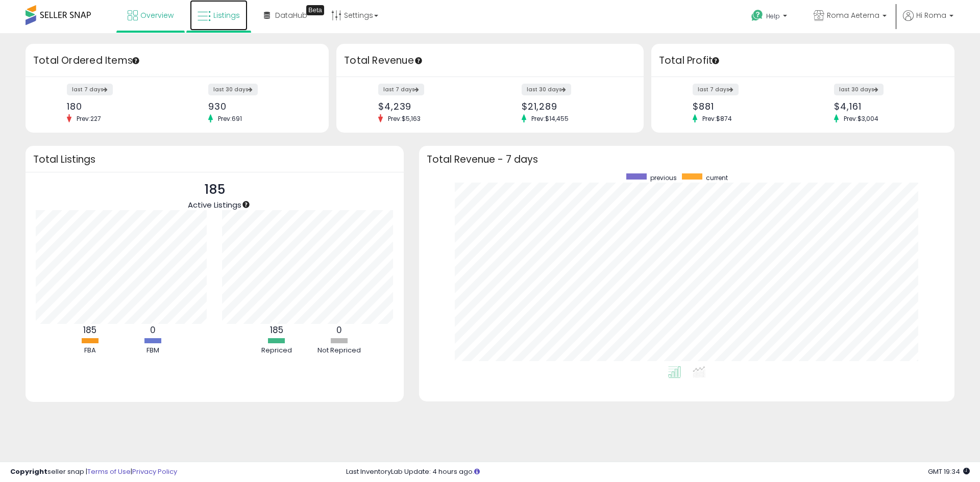 This screenshot has height=482, width=980. Describe the element at coordinates (340, 351) in the screenshot. I see `div: Not Repriced` at that location.